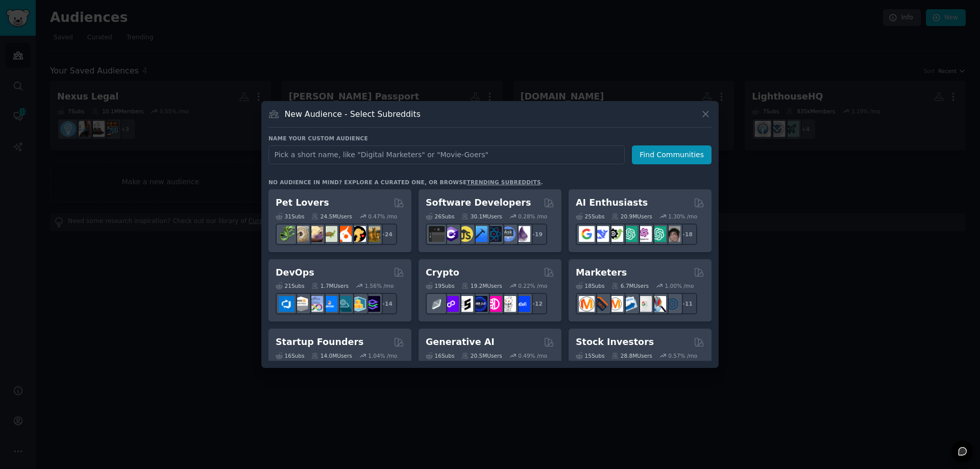  I want to click on img: googleads, so click(643, 304).